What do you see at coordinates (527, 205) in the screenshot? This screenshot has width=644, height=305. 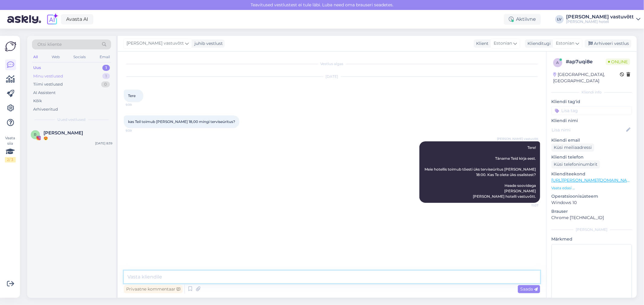 I see `span: 11:07` at bounding box center [527, 205].